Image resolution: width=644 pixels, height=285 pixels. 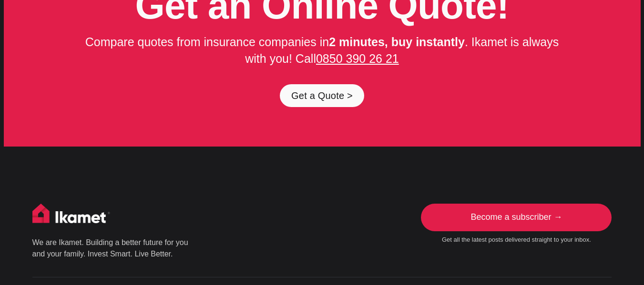 I want to click on a: 0850 390 26 21, so click(x=358, y=58).